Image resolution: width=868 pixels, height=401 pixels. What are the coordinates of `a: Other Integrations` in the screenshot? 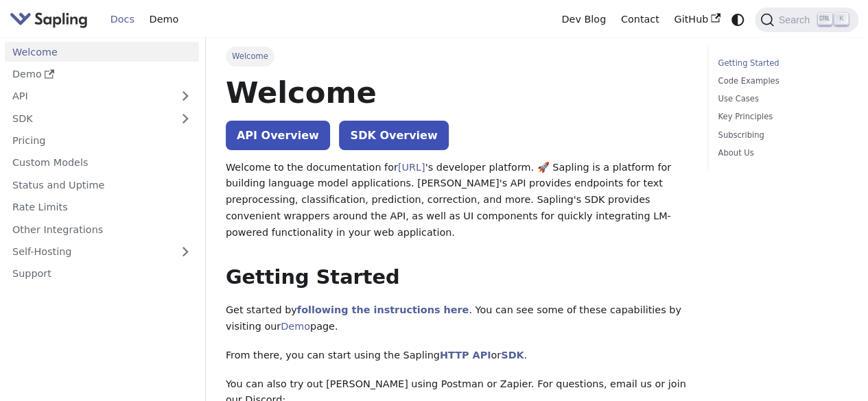 It's located at (102, 229).